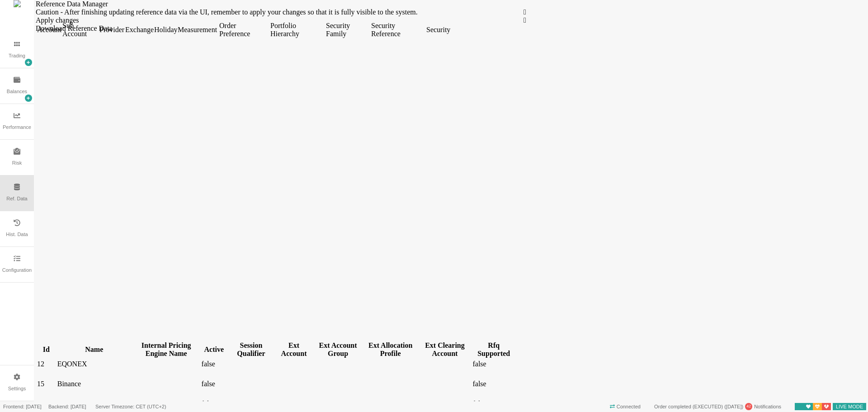 The height and width of the screenshot is (412, 868). Describe the element at coordinates (131, 349) in the screenshot. I see `div: Internal Pricing Engine Name` at that location.